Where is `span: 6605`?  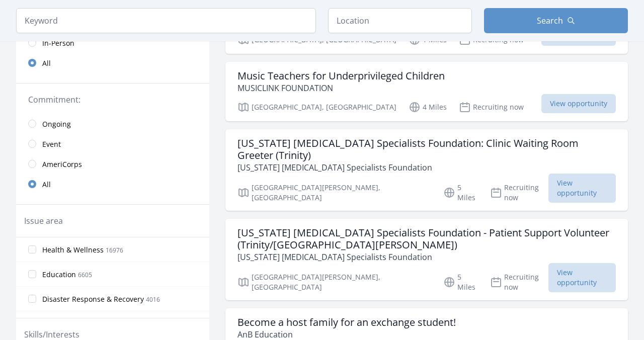 span: 6605 is located at coordinates (85, 274).